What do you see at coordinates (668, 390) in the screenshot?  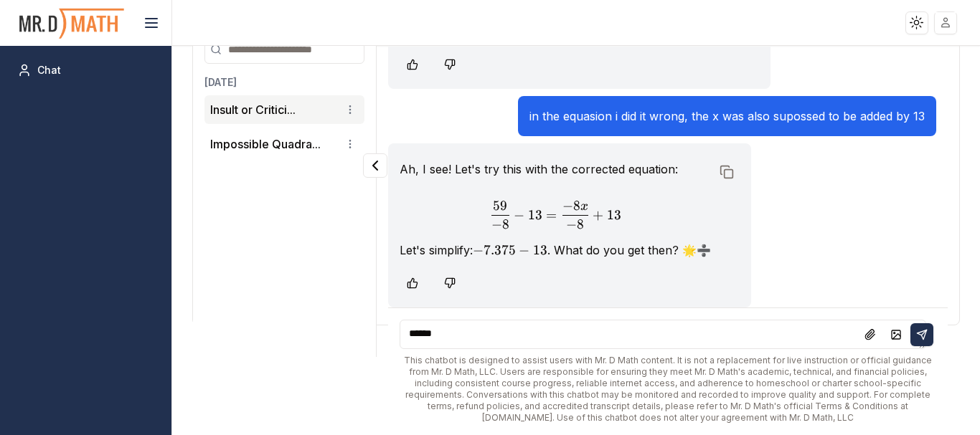 I see `div: This chatbot is designed to assist users with Mr. D Math content. It is not a replacement for liv...` at bounding box center [668, 390].